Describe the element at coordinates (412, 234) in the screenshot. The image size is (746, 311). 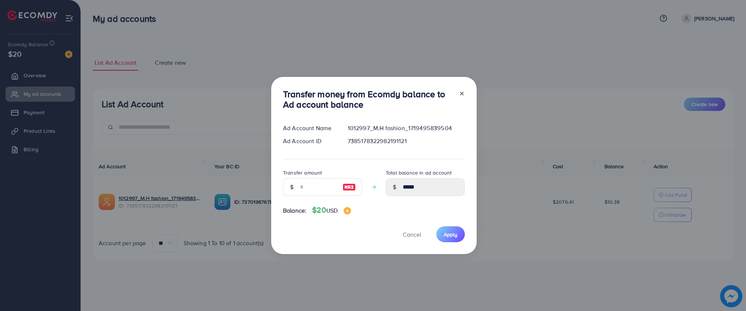
I see `button: Cancel` at that location.